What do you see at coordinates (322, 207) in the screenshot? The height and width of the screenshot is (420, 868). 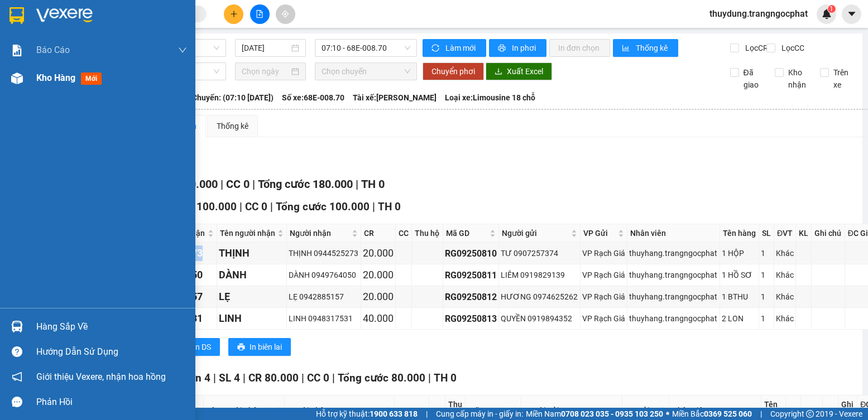 I see `span: Tổng cước 100.000` at bounding box center [322, 207].